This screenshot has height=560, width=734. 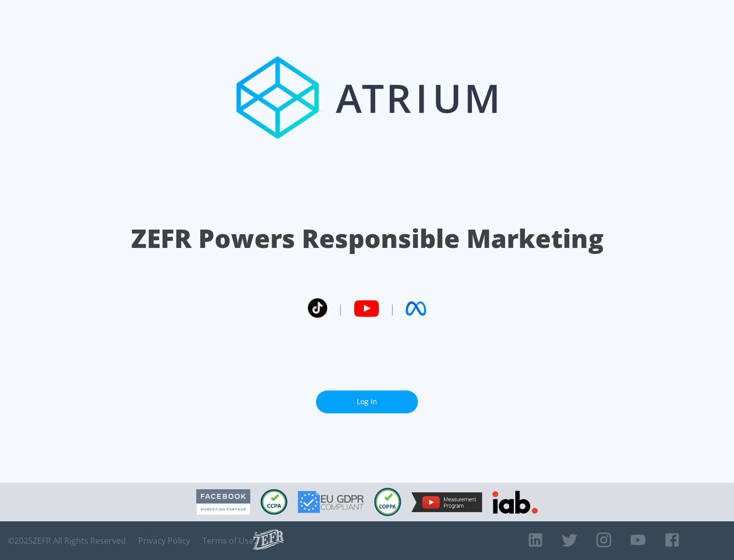 I want to click on img: YouTube Measurement Program, so click(x=446, y=502).